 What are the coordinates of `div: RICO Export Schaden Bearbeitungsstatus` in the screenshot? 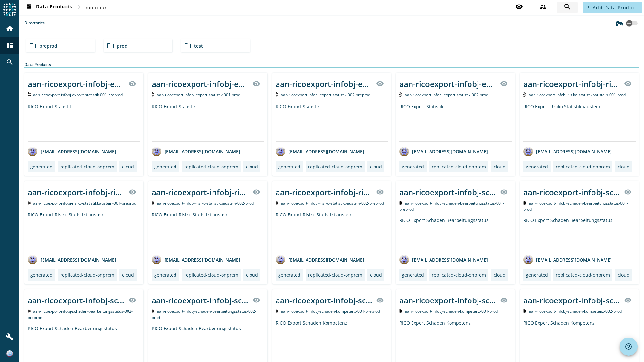 It's located at (208, 341).